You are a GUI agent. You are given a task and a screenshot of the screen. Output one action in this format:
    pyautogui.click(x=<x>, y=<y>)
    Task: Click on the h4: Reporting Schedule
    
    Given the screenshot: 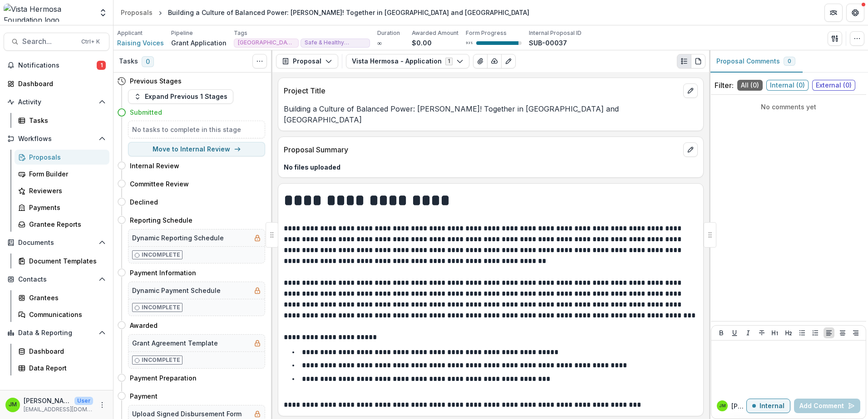 What is the action you would take?
    pyautogui.click(x=161, y=220)
    